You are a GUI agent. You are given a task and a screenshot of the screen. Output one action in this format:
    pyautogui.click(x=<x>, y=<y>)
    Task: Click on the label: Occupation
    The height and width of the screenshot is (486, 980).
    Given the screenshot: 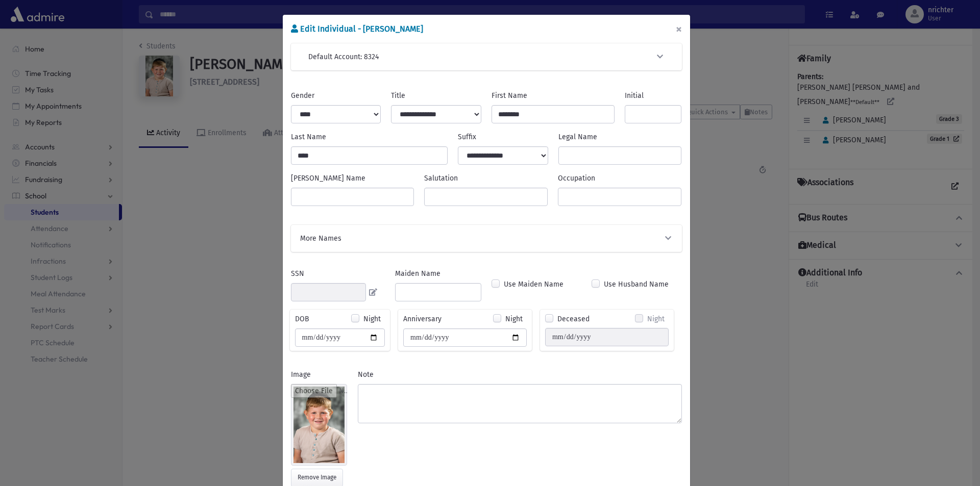 What is the action you would take?
    pyautogui.click(x=577, y=178)
    